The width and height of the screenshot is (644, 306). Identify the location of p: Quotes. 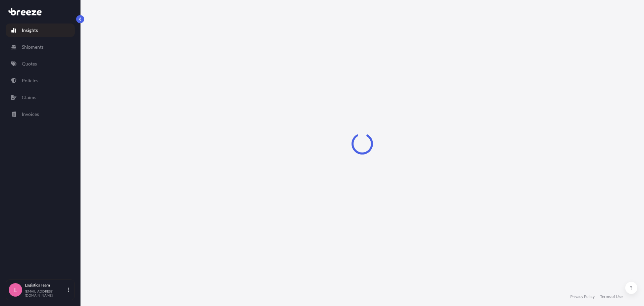
(29, 64).